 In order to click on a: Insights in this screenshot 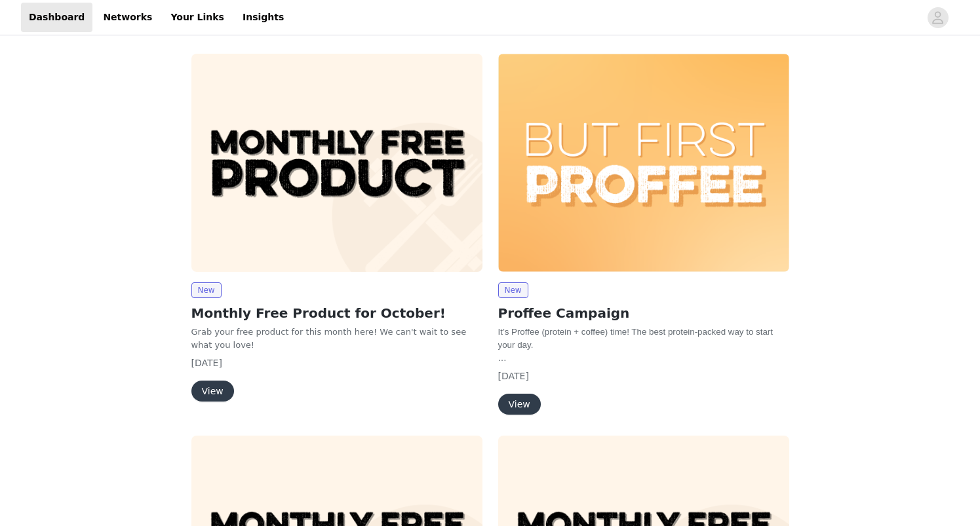, I will do `click(263, 17)`.